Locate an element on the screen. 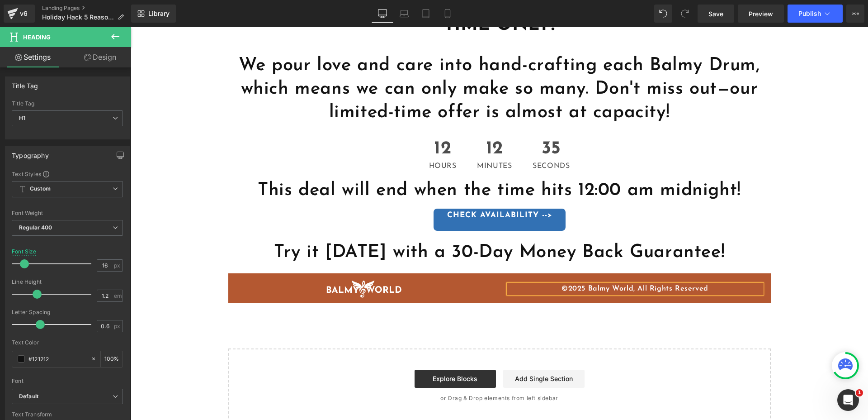 This screenshot has height=420, width=868. span: Minutes is located at coordinates (364, 139).